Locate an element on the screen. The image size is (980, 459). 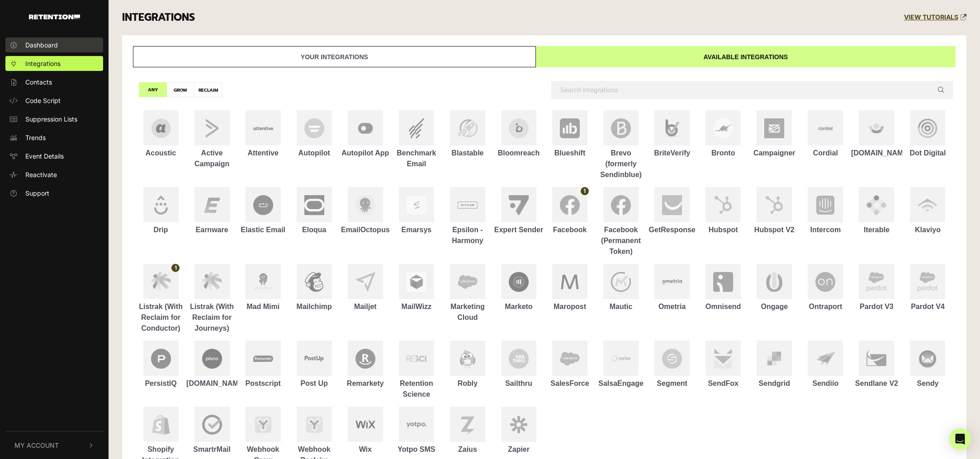
img: Epsilon - Harmony is located at coordinates (468, 206).